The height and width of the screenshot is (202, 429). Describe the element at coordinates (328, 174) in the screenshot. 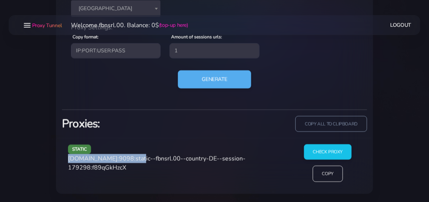

I see `input: Copy` at that location.